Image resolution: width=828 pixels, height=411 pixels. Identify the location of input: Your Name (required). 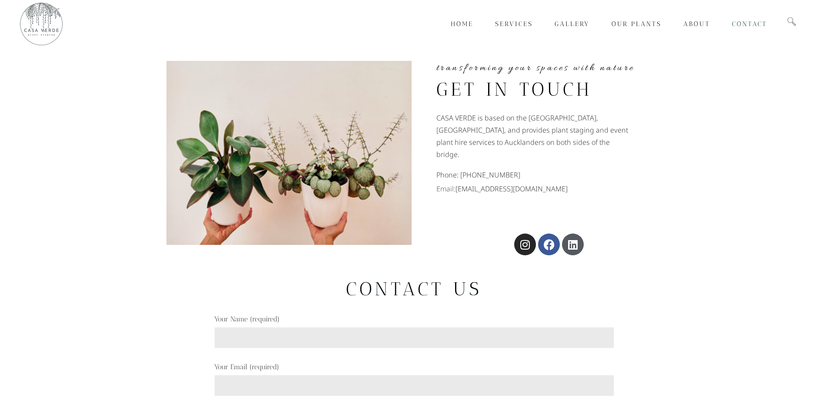
(414, 337).